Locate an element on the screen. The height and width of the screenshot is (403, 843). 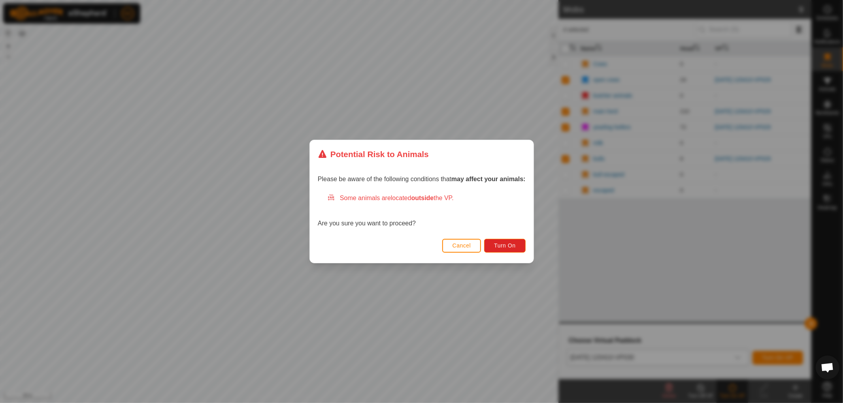
div: Open chat is located at coordinates (828, 368).